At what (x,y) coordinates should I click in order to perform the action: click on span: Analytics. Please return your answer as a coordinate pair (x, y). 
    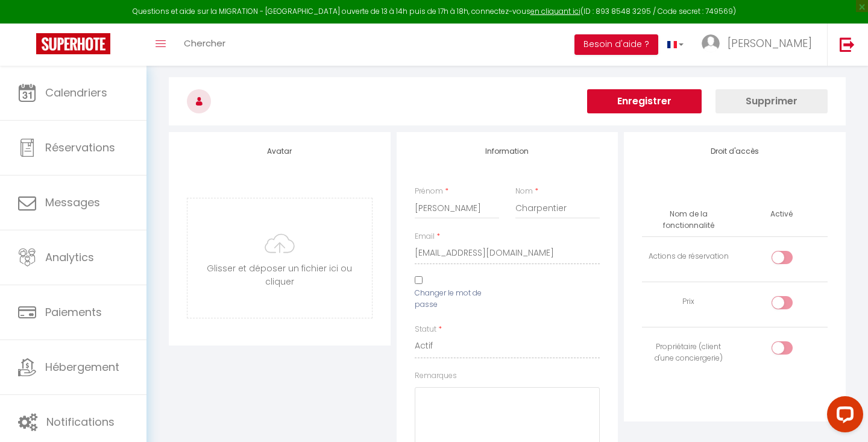
    Looking at the image, I should click on (69, 257).